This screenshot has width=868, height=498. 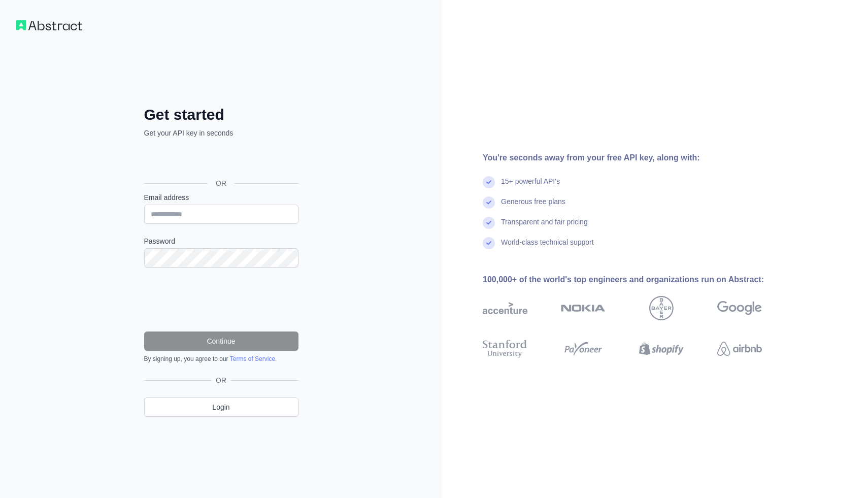 What do you see at coordinates (221, 407) in the screenshot?
I see `a: Login` at bounding box center [221, 407].